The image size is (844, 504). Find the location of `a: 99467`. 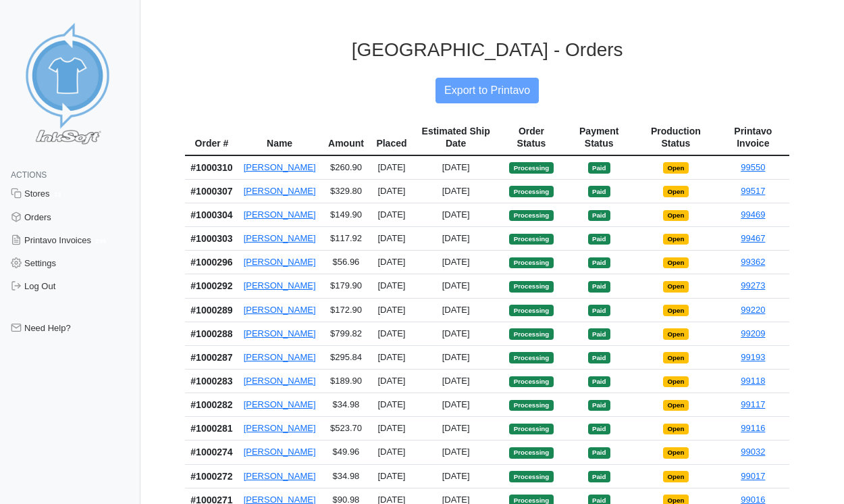

a: 99467 is located at coordinates (753, 238).